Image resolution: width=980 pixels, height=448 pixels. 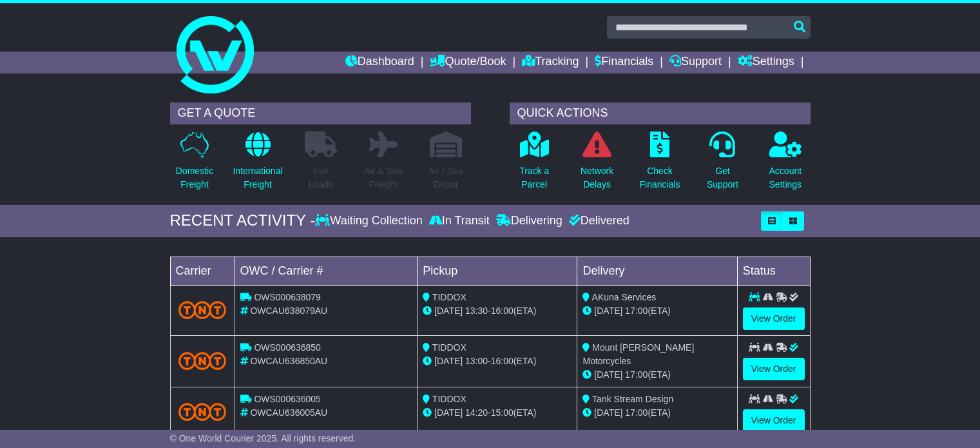 I want to click on span: Tank Stream Design, so click(x=633, y=399).